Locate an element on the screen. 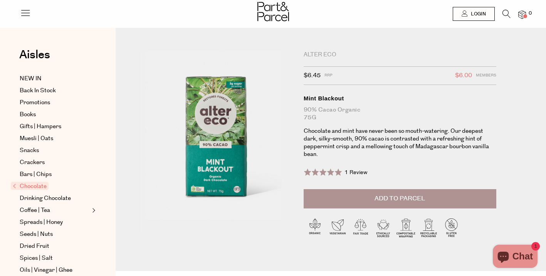 The width and height of the screenshot is (546, 276). a: Spreads | Honey is located at coordinates (55, 222).